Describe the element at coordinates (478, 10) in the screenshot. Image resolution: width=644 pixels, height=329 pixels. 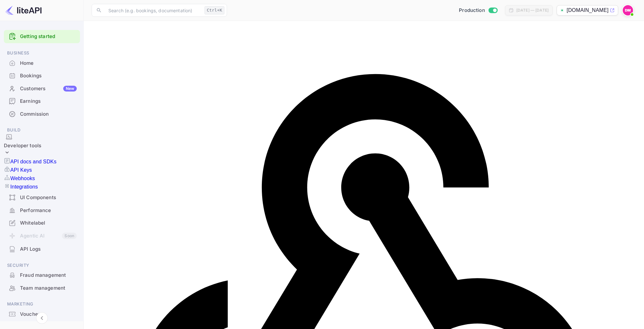
I see `div: Switch to Sandbox mode` at that location.